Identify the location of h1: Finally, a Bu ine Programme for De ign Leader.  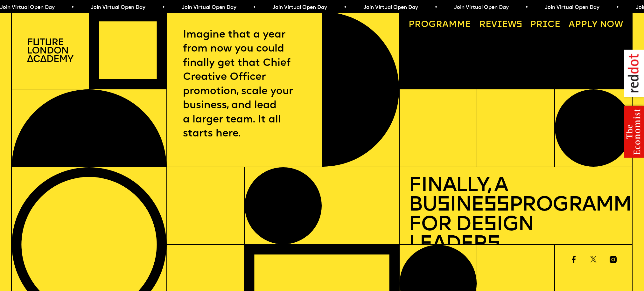
(516, 216).